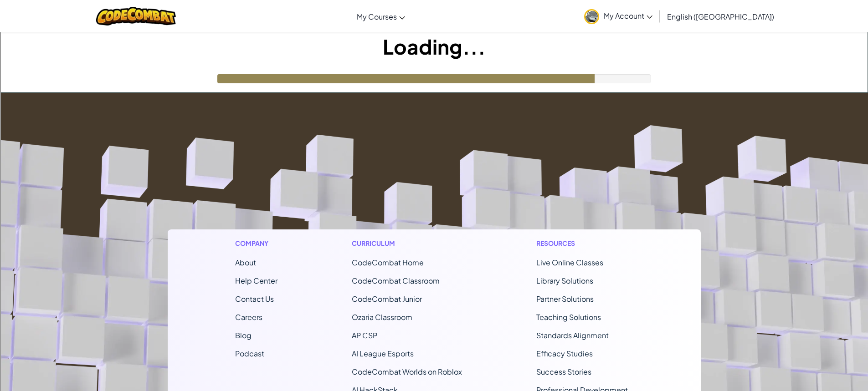  What do you see at coordinates (136, 16) in the screenshot?
I see `img: CodeCombat logo` at bounding box center [136, 16].